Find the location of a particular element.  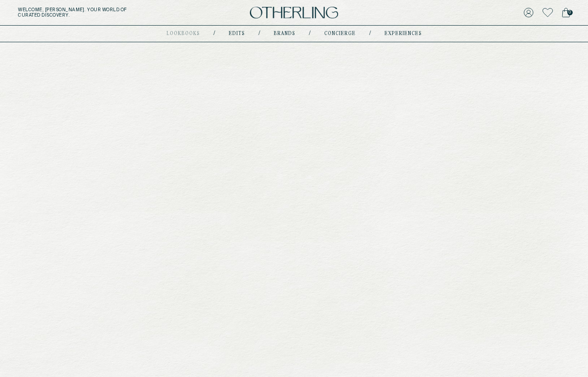

a: Brands is located at coordinates (285, 34).